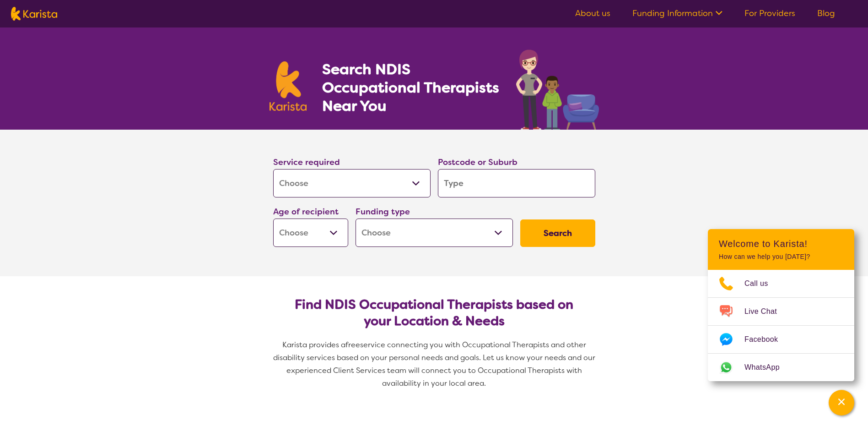  Describe the element at coordinates (767, 340) in the screenshot. I see `span: Facebook` at that location.